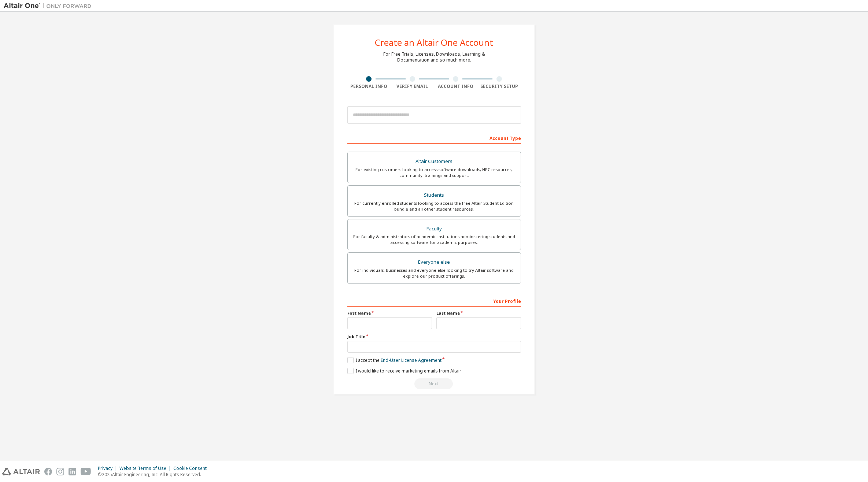 This screenshot has height=482, width=868. I want to click on div: For existing customers looking to access software downloads, HPC resources, community, trainings ..., so click(434, 173).